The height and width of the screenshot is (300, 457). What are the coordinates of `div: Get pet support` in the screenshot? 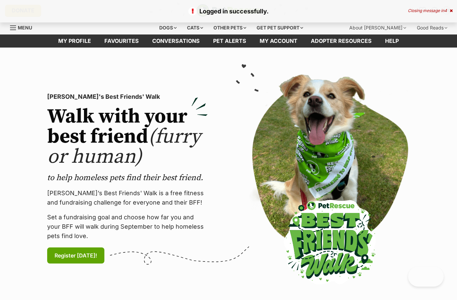 It's located at (280, 28).